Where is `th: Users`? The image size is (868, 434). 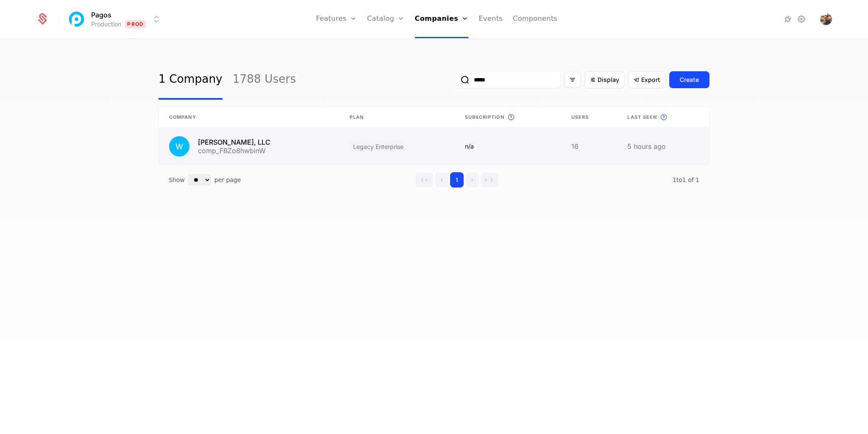
th: Users is located at coordinates (589, 117).